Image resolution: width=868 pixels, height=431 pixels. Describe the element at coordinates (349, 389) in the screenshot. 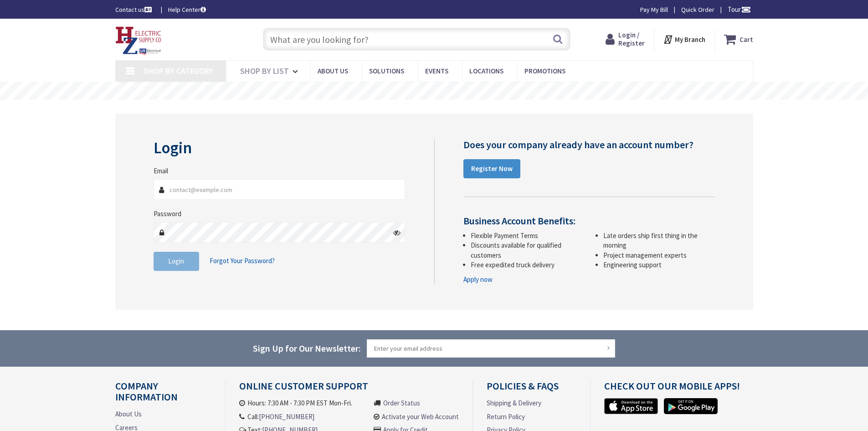

I see `h4: Online Customer Support` at that location.